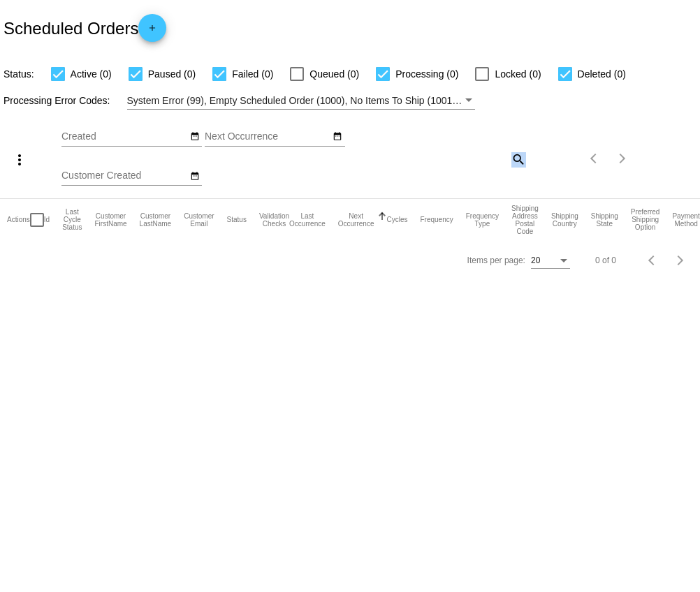 The width and height of the screenshot is (700, 592). I want to click on button: Change sorting for Id, so click(47, 220).